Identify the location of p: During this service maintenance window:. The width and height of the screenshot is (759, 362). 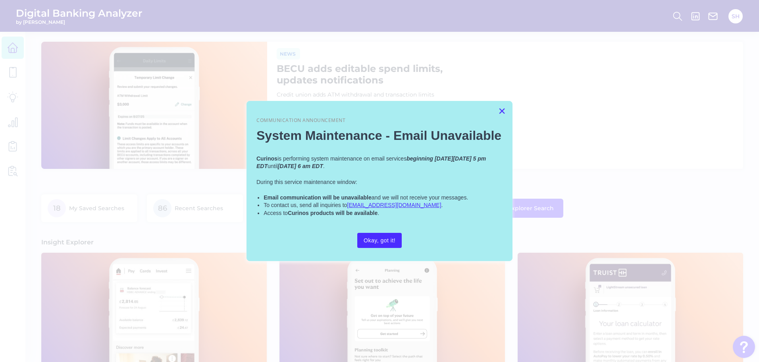
(379, 182).